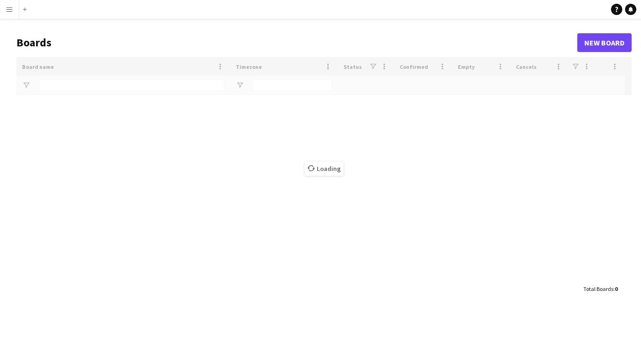 This screenshot has width=641, height=364. Describe the element at coordinates (616, 289) in the screenshot. I see `span: 0` at that location.